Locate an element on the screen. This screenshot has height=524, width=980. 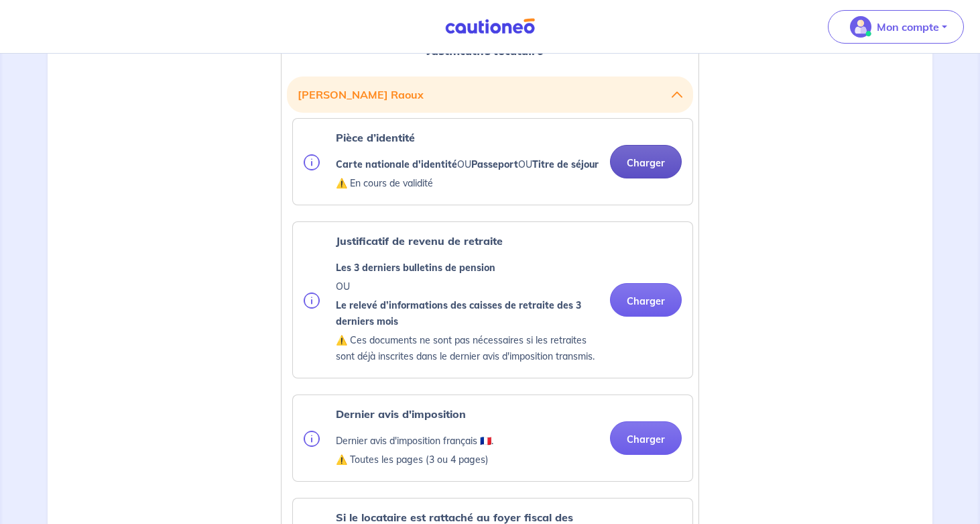
strong: Titre de séjour is located at coordinates (565, 164).